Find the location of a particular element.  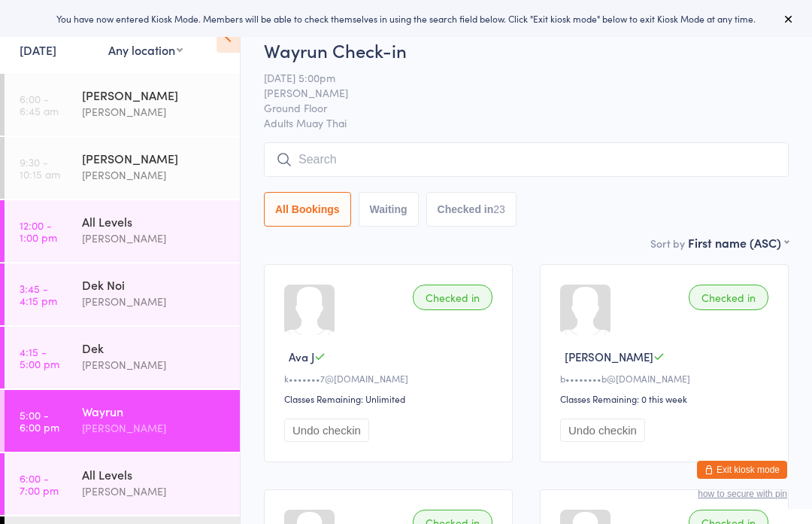

button: how to secure with pin is located at coordinates (742, 493).